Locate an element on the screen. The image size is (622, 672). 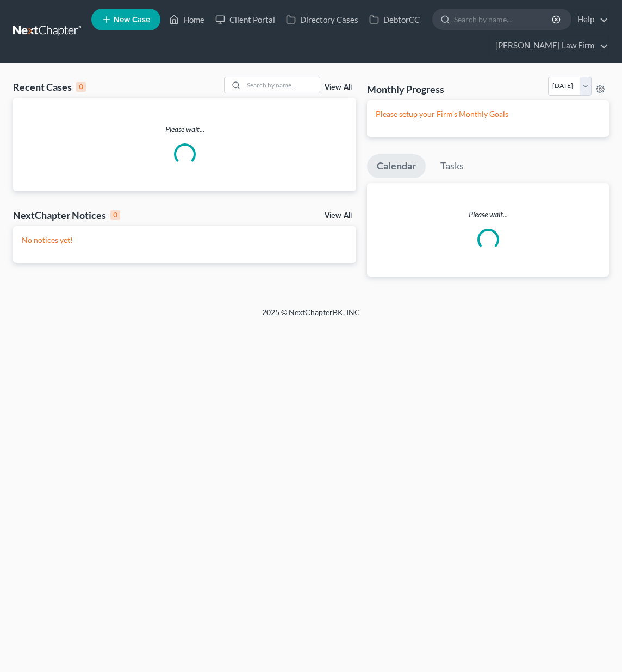
p: Please setup your Firm's Monthly Goals is located at coordinates (488, 114).